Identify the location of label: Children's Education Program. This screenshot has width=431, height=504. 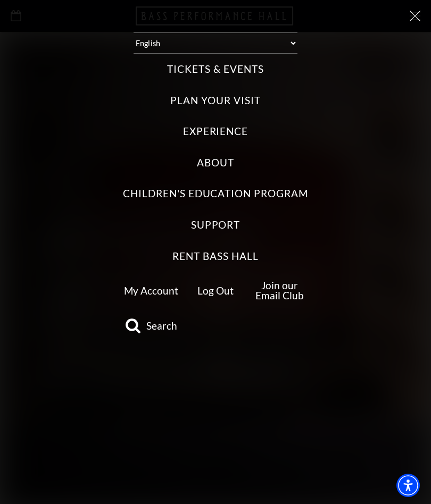
(216, 194).